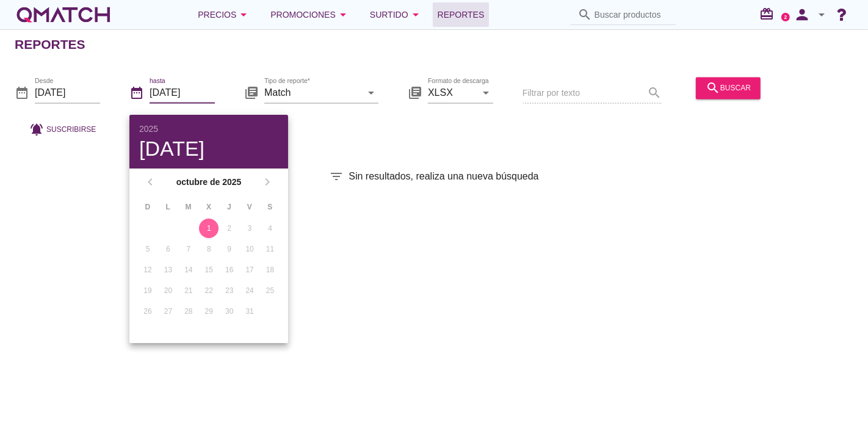  Describe the element at coordinates (167, 207) in the screenshot. I see `th: L` at that location.